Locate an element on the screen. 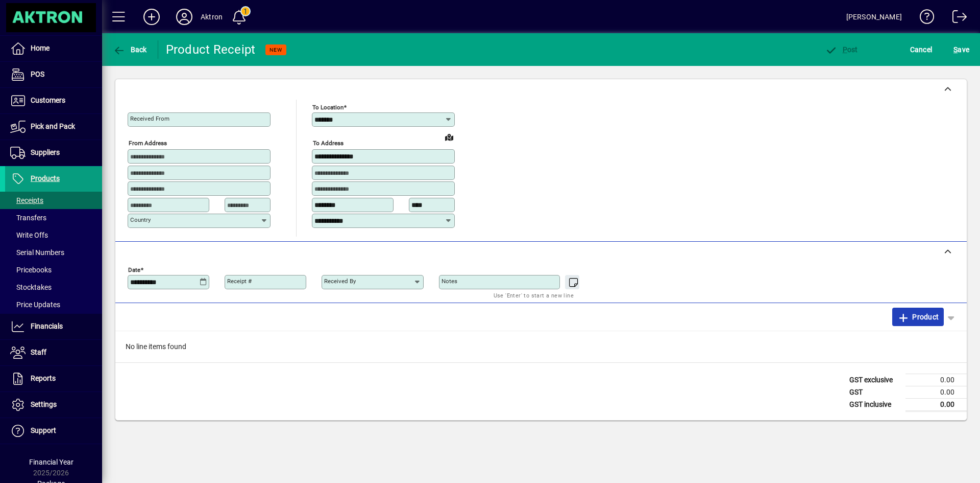 The image size is (980, 483). a: Reports is located at coordinates (53, 378).